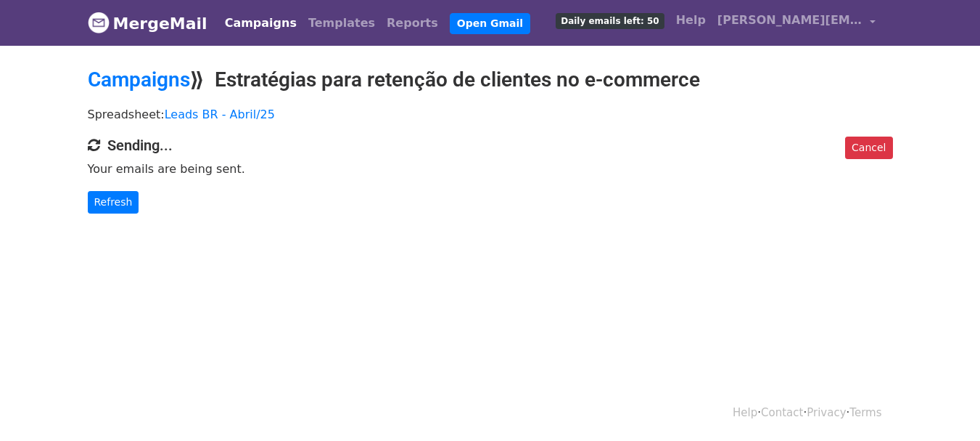  Describe the element at coordinates (609, 21) in the screenshot. I see `span: Daily emails left: 50` at that location.